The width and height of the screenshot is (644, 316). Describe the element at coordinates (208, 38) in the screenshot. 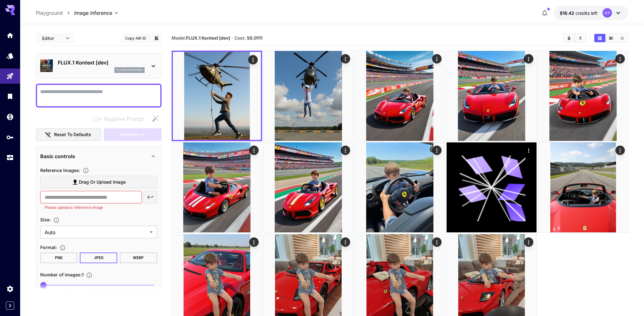

I see `b: FLUX.1 Kontext [dev]` at that location.